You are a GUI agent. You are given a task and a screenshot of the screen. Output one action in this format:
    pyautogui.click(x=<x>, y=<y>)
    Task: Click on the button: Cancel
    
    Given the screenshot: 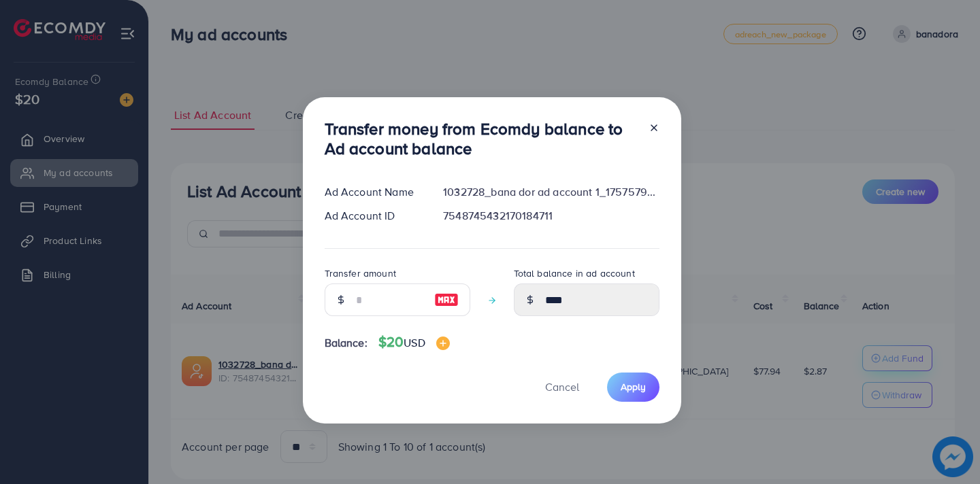 What is the action you would take?
    pyautogui.click(x=562, y=387)
    